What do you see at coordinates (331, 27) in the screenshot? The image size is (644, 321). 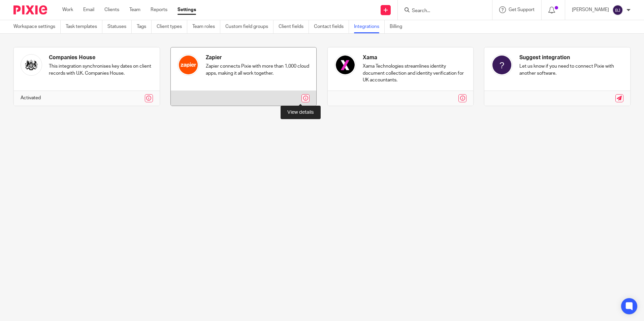 I see `a: Contact fields` at bounding box center [331, 27].